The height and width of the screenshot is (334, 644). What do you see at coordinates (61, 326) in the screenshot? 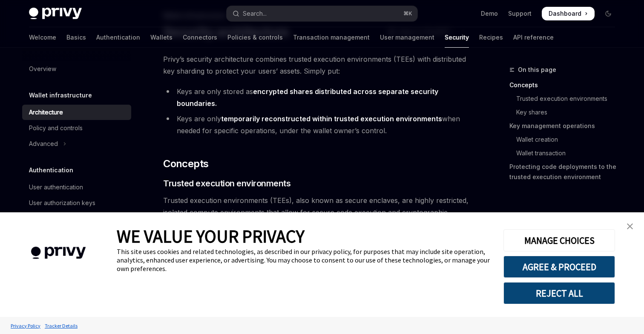
I see `a: Tracker Details` at bounding box center [61, 326].